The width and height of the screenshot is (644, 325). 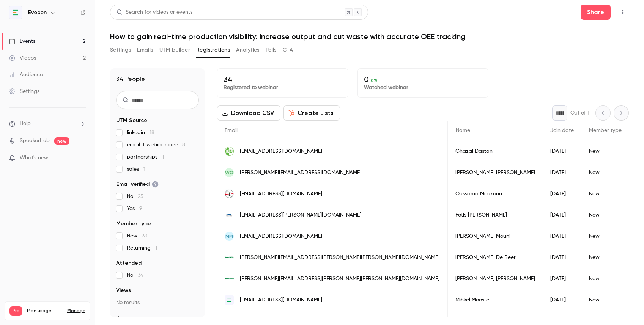 I want to click on span: email_1_webinar_oee, so click(x=156, y=145).